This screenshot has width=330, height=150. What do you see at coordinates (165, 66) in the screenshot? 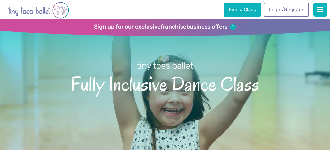
I see `small: tiny toes ballet` at bounding box center [165, 66].